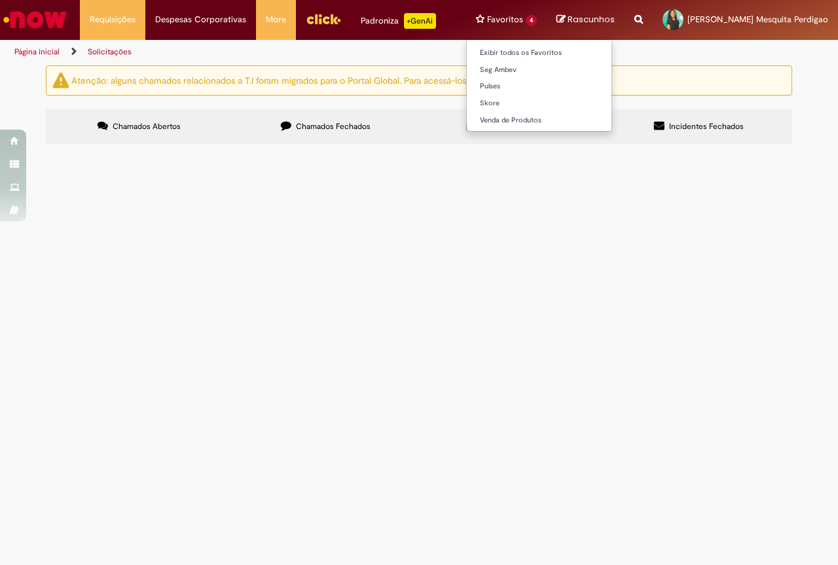 The height and width of the screenshot is (565, 838). Describe the element at coordinates (591, 19) in the screenshot. I see `span: Rascunhos` at that location.